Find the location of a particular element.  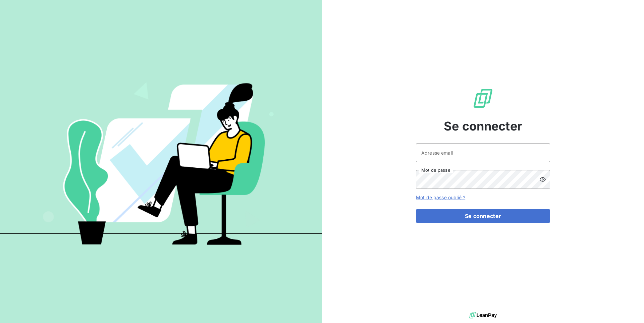

a: Mot de passe oublié ? is located at coordinates (440, 197).